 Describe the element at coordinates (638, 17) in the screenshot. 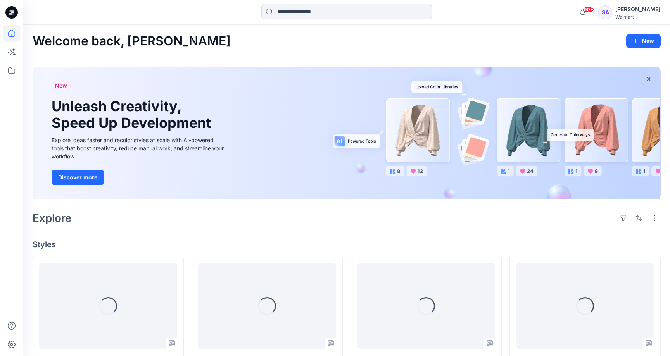

I see `div: Walmart` at that location.